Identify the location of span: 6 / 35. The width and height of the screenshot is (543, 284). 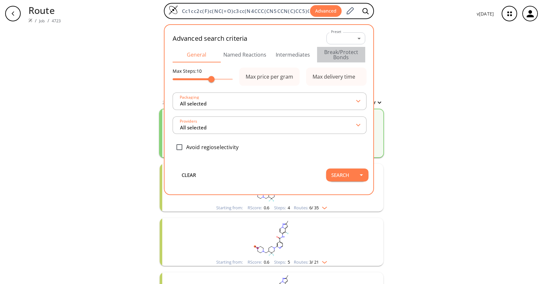
(314, 207).